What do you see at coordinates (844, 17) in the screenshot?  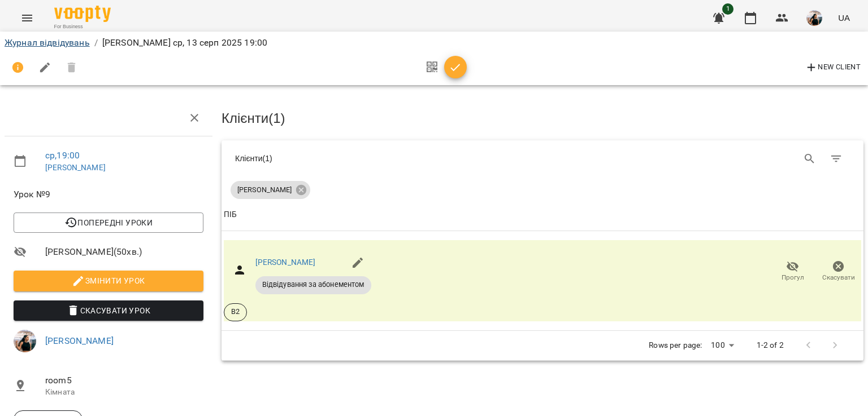 I see `button: UA` at bounding box center [844, 17].